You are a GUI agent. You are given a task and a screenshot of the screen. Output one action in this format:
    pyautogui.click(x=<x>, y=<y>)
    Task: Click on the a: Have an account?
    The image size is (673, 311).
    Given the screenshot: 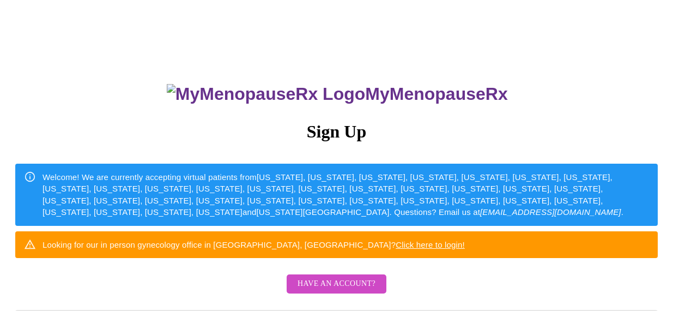 What is the action you would take?
    pyautogui.click(x=336, y=290)
    